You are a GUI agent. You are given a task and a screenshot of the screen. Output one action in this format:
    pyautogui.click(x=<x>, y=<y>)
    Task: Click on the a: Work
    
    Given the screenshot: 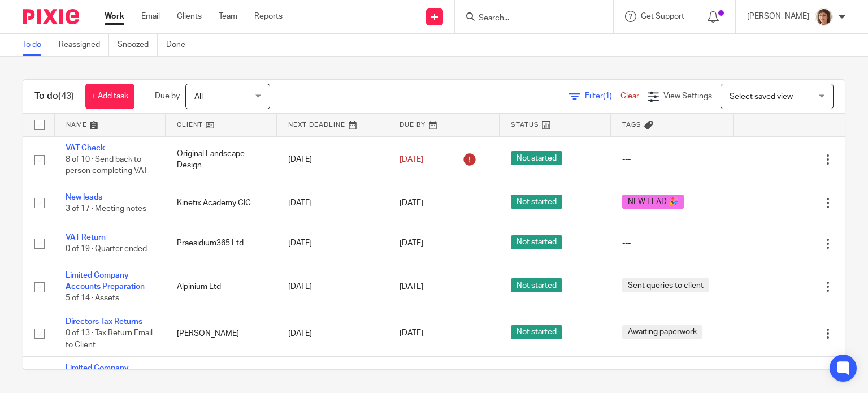 What is the action you would take?
    pyautogui.click(x=114, y=16)
    